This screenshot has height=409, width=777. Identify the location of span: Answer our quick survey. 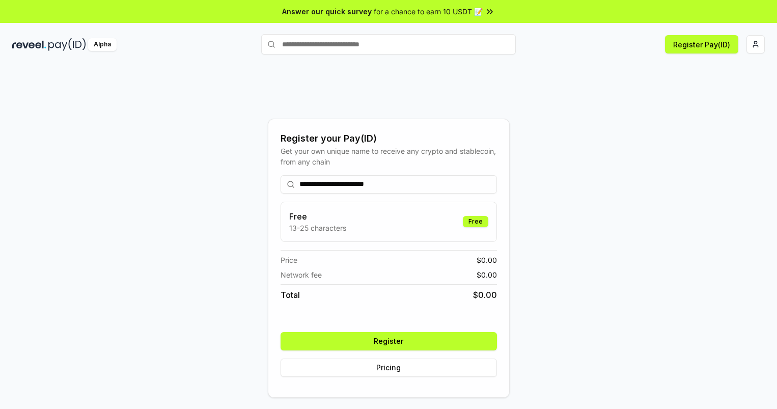
(327, 11).